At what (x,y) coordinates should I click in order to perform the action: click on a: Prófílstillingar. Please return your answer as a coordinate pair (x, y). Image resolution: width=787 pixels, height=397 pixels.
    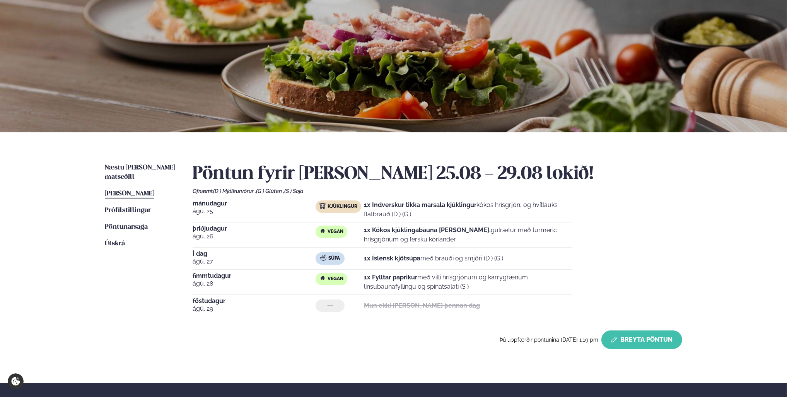
    Looking at the image, I should click on (128, 210).